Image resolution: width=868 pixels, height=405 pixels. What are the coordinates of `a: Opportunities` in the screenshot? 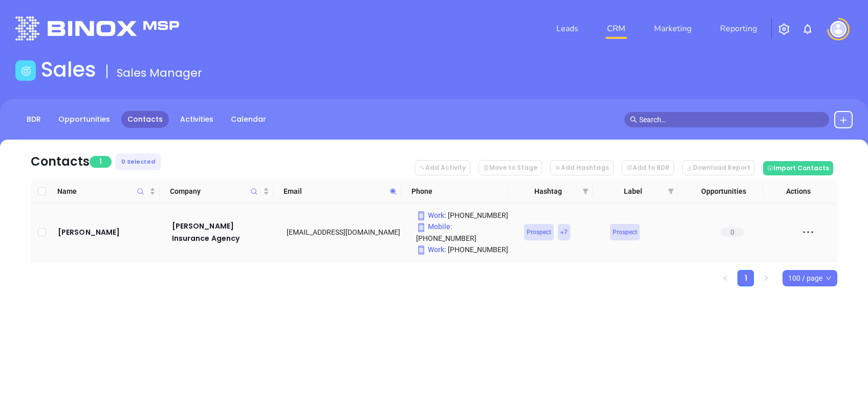 It's located at (84, 119).